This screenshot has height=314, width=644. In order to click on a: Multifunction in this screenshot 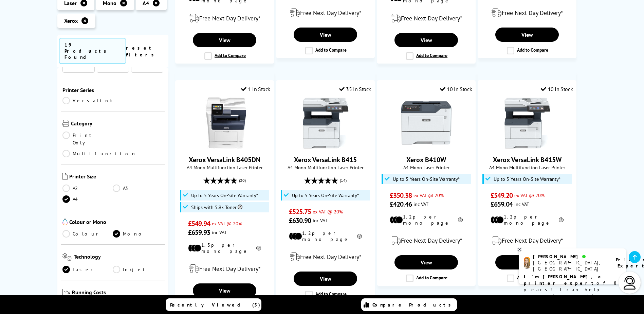, I will do `click(99, 154)`.